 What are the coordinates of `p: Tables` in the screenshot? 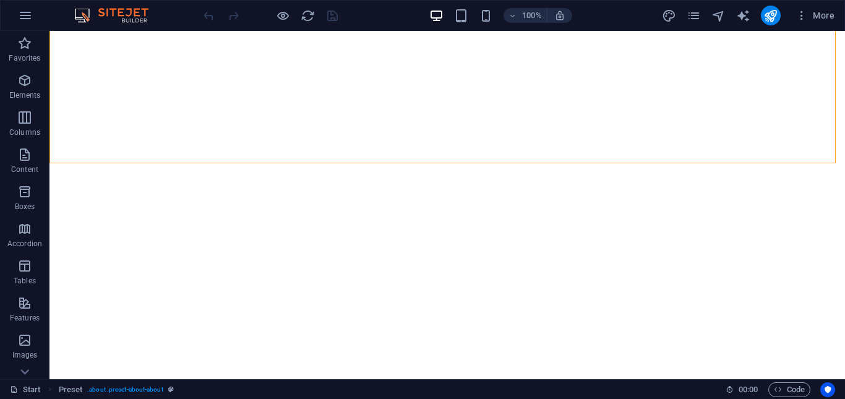 It's located at (25, 281).